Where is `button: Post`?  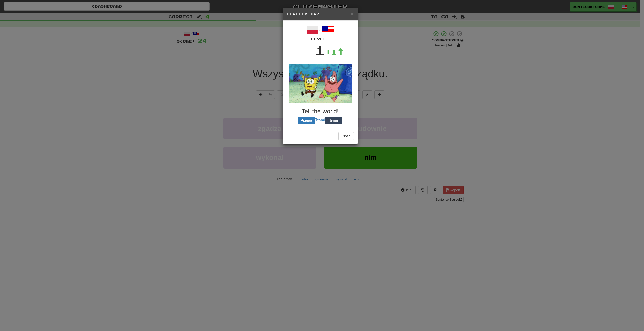
button: Post is located at coordinates (333, 121).